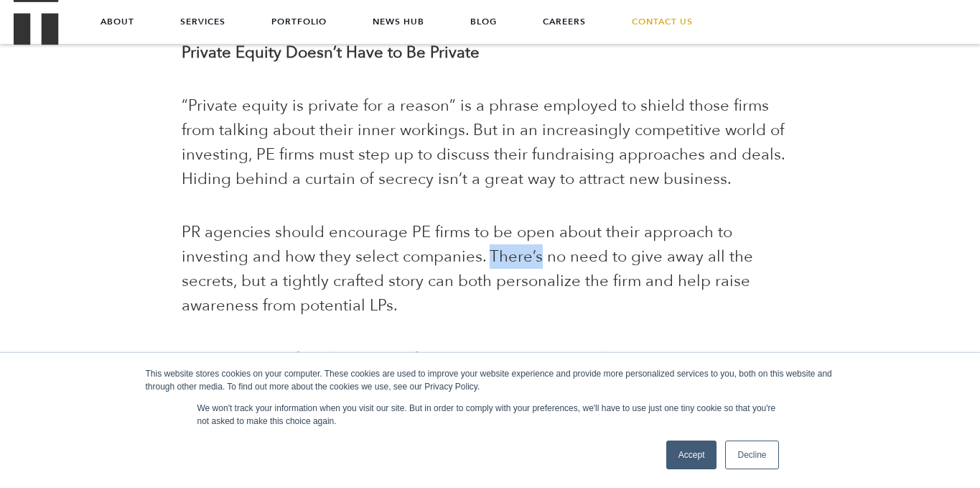 This screenshot has width=980, height=488. What do you see at coordinates (691, 454) in the screenshot?
I see `a: Accept` at bounding box center [691, 454].